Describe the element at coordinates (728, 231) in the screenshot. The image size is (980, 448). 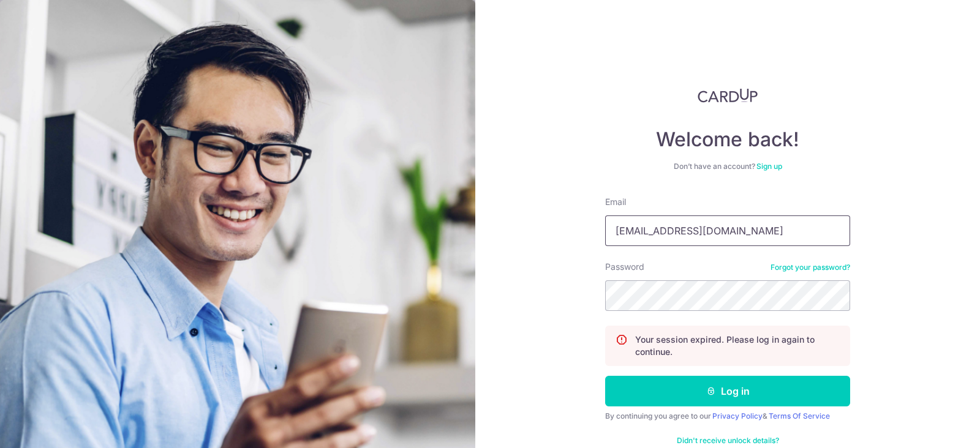
I see `input: Enter your Email` at that location.